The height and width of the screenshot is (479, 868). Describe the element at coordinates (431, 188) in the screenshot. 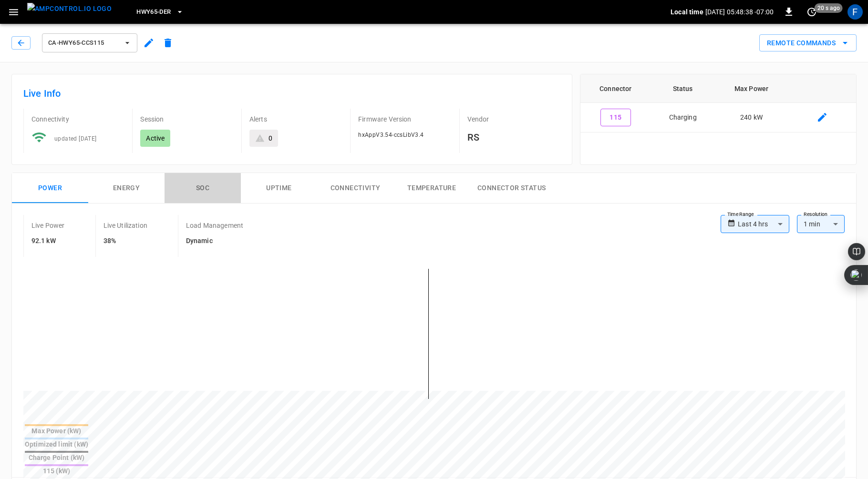

I see `button: Temperature` at that location.